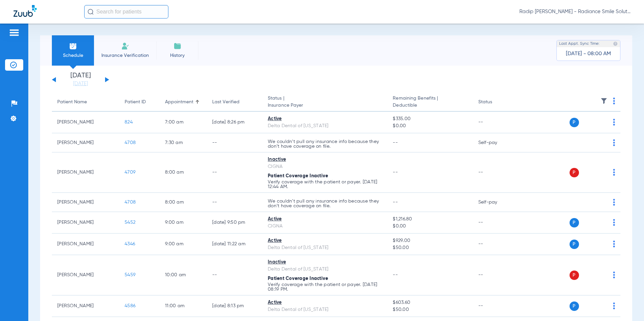 This screenshot has width=644, height=321. What do you see at coordinates (183, 143) in the screenshot?
I see `td: 7:30 AM` at bounding box center [183, 143].